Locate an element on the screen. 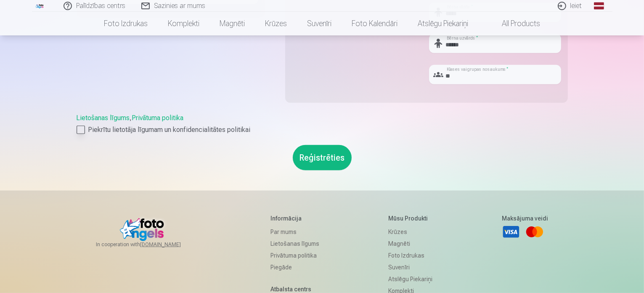 The height and width of the screenshot is (293, 644). a: Mastercard is located at coordinates (535, 232).